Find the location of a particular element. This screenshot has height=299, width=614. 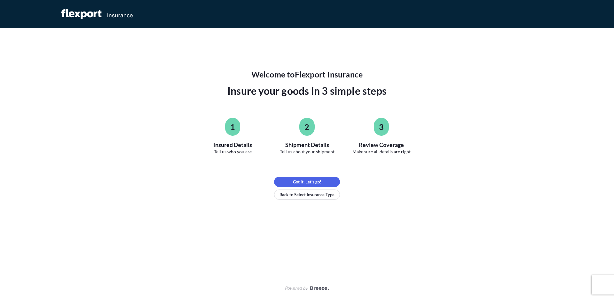

span: Tell us about your shipment is located at coordinates (307, 152).